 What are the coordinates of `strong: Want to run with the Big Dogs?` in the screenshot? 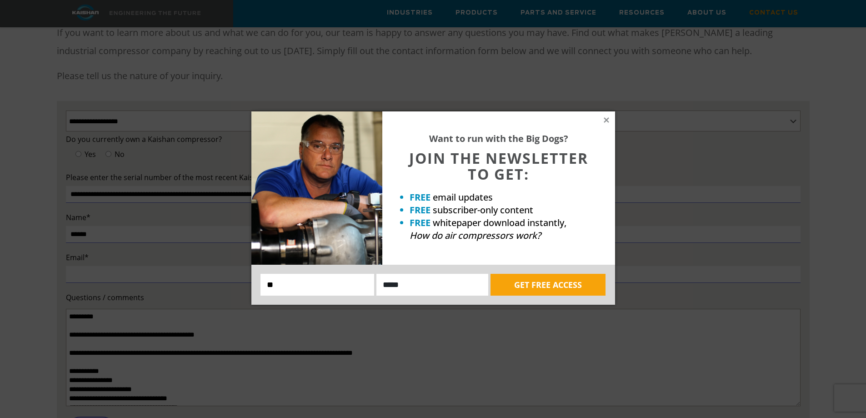 It's located at (499, 138).